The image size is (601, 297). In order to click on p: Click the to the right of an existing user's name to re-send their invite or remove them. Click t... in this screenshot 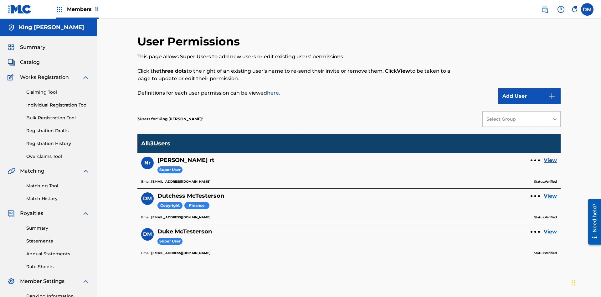, I will do `click(300, 75)`.